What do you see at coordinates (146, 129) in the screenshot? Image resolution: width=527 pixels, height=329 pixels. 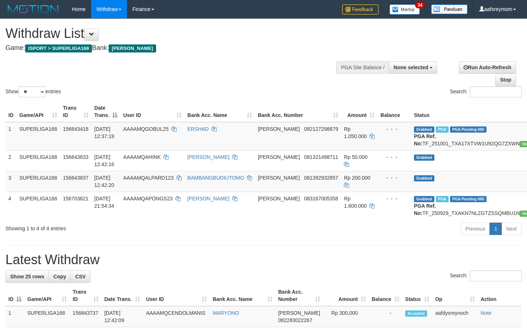 I see `span: AAAAMQGOBUL25` at bounding box center [146, 129].